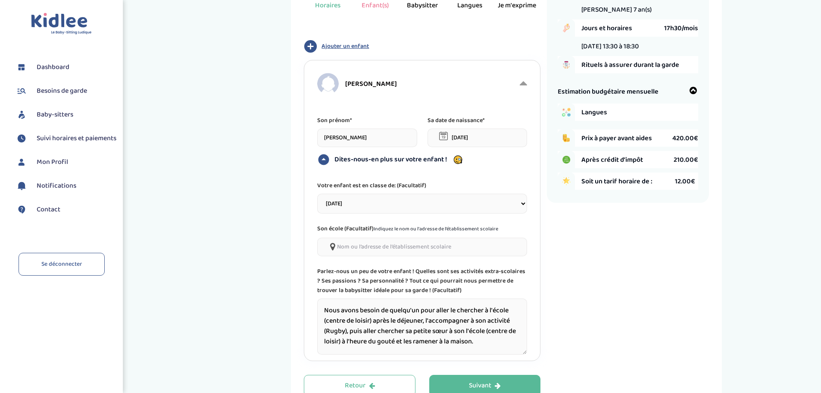 The width and height of the screenshot is (821, 393). I want to click on img: coins.png, so click(566, 138).